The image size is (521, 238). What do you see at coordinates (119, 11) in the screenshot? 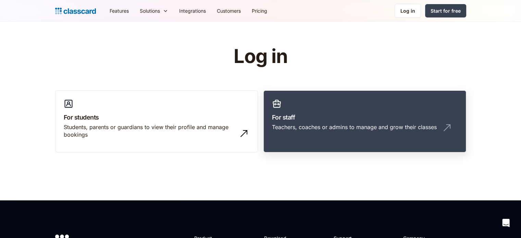
I see `a: Features` at bounding box center [119, 11].